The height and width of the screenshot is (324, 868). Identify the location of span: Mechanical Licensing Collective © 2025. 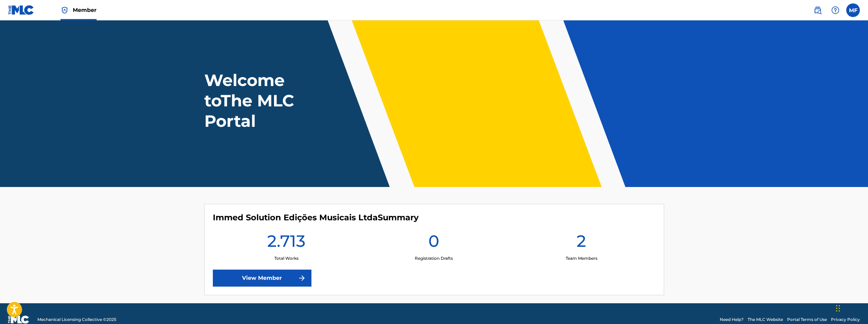
(77, 319).